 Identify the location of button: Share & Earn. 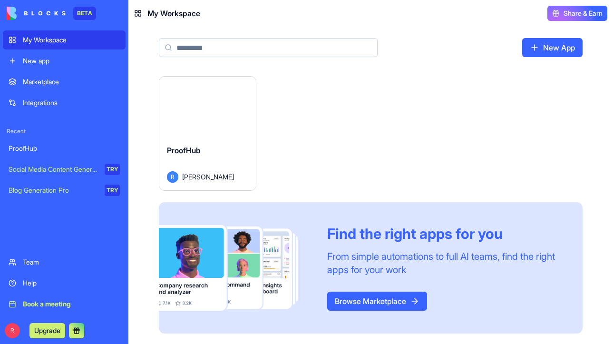
(578, 13).